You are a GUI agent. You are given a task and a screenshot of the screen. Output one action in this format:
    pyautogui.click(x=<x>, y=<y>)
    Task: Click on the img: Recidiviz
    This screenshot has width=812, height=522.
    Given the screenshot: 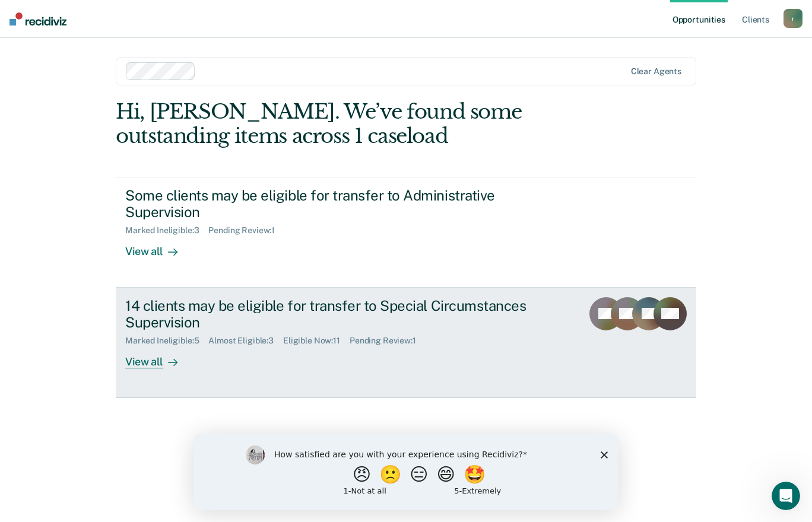 What is the action you would take?
    pyautogui.click(x=38, y=19)
    